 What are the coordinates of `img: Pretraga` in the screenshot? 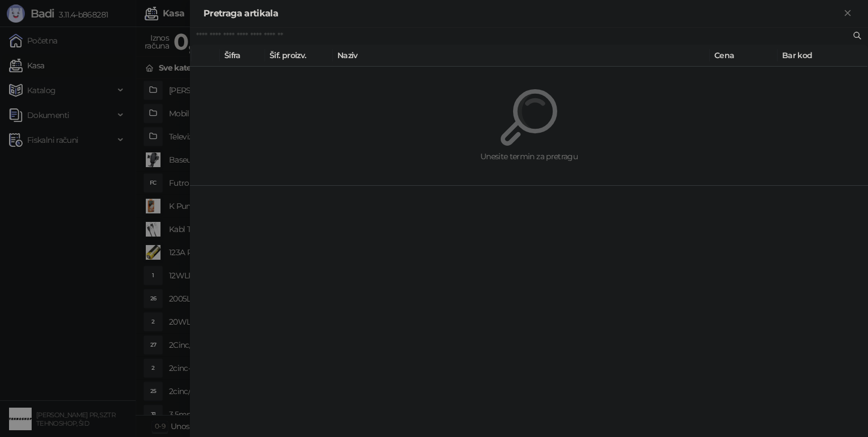 It's located at (529, 118).